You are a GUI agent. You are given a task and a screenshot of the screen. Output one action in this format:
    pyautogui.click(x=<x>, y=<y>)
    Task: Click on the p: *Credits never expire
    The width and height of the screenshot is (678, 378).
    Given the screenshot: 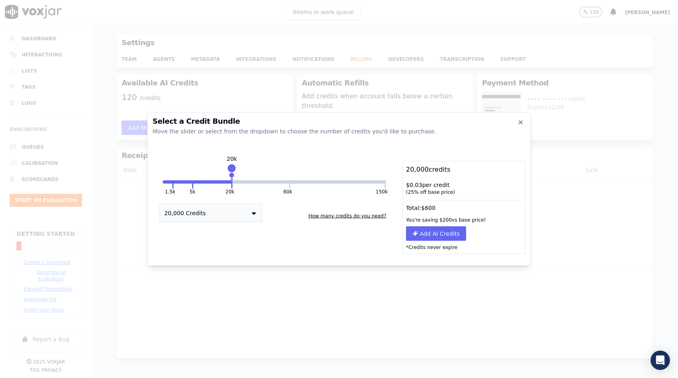 What is the action you would take?
    pyautogui.click(x=464, y=248)
    